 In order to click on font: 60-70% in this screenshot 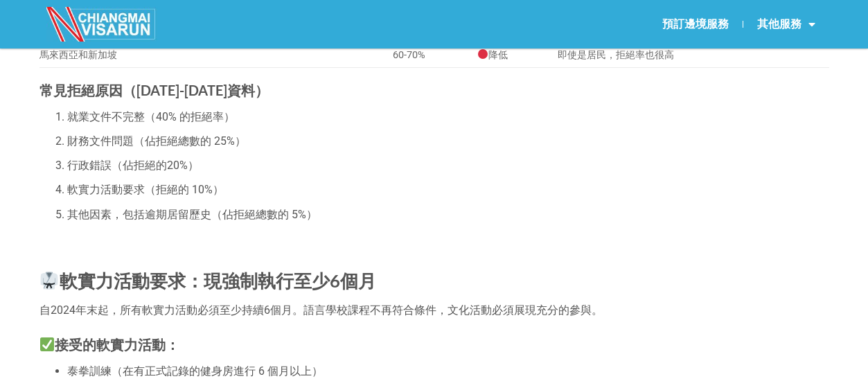, I will do `click(409, 55)`.